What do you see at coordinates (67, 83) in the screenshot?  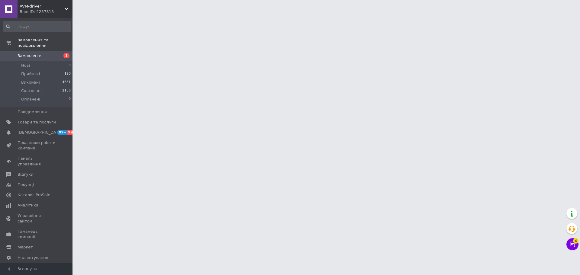 I see `span: 4651` at bounding box center [67, 83].